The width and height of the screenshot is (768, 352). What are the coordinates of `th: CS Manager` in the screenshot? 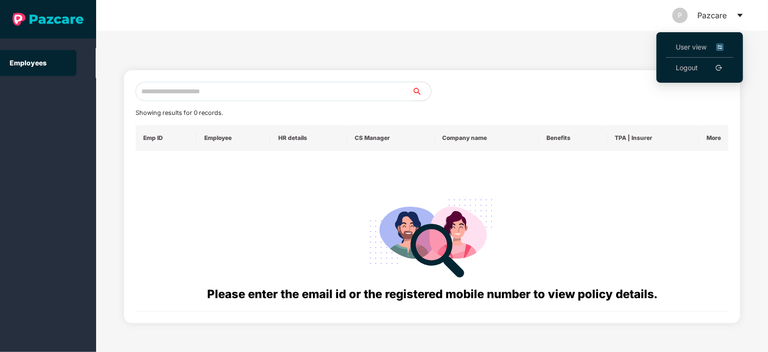 It's located at (391, 138).